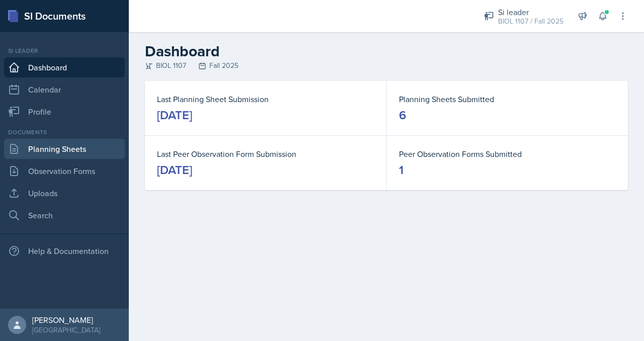 This screenshot has width=644, height=341. I want to click on a: Calendar, so click(64, 90).